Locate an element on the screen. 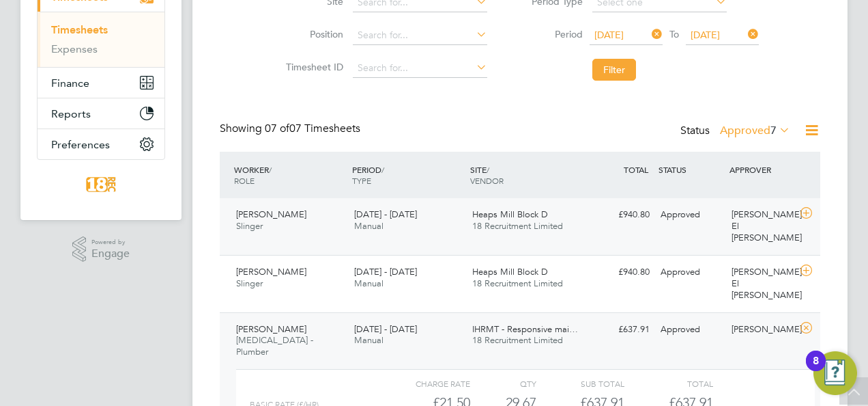  span: ROLE is located at coordinates (244, 180).